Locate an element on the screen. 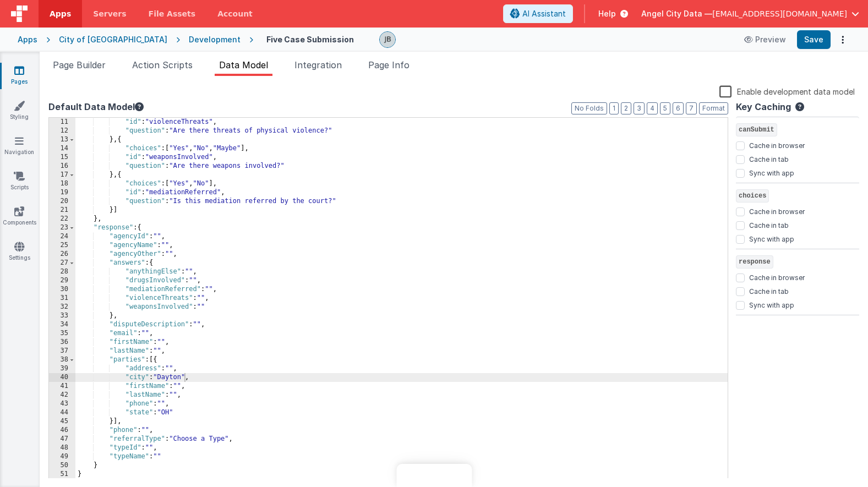 Image resolution: width=868 pixels, height=487 pixels. div: 27 is located at coordinates (62, 263).